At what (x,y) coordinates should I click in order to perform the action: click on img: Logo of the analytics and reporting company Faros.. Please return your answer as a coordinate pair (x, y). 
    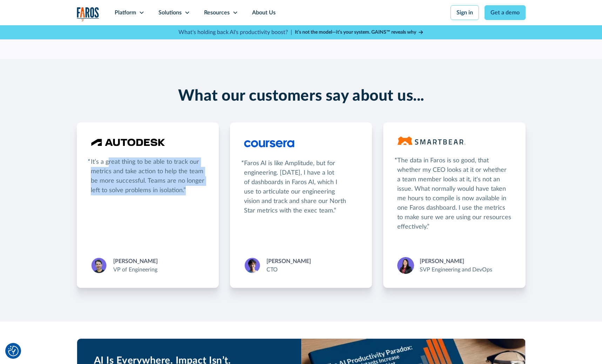
    Looking at the image, I should click on (88, 14).